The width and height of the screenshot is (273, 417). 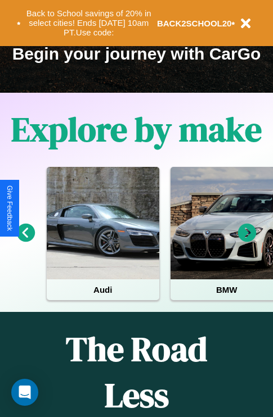 I want to click on h1: Explore by make, so click(x=136, y=129).